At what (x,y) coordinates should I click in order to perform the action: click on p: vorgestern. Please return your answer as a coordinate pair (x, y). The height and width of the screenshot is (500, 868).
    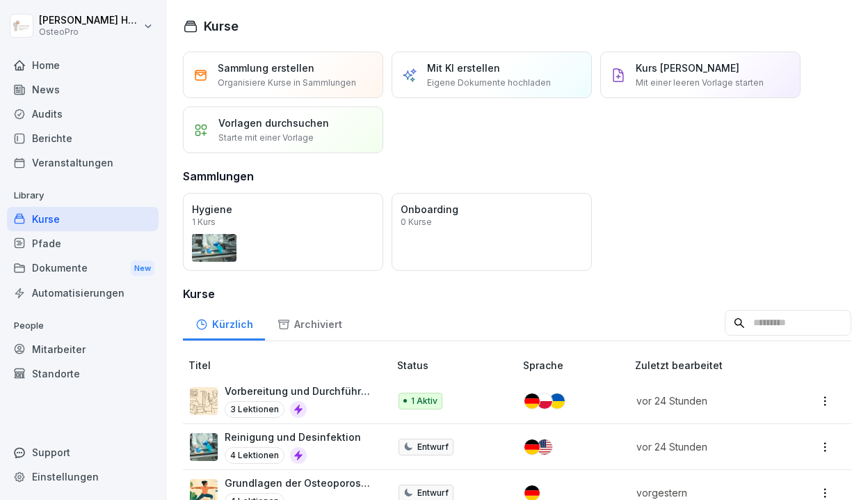
    Looking at the image, I should click on (708, 492).